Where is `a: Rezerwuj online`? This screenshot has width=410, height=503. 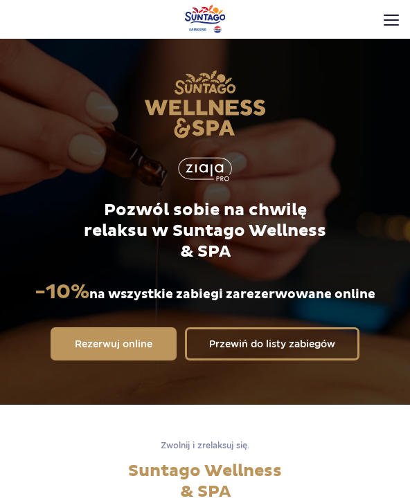
a: Rezerwuj online is located at coordinates (113, 344).